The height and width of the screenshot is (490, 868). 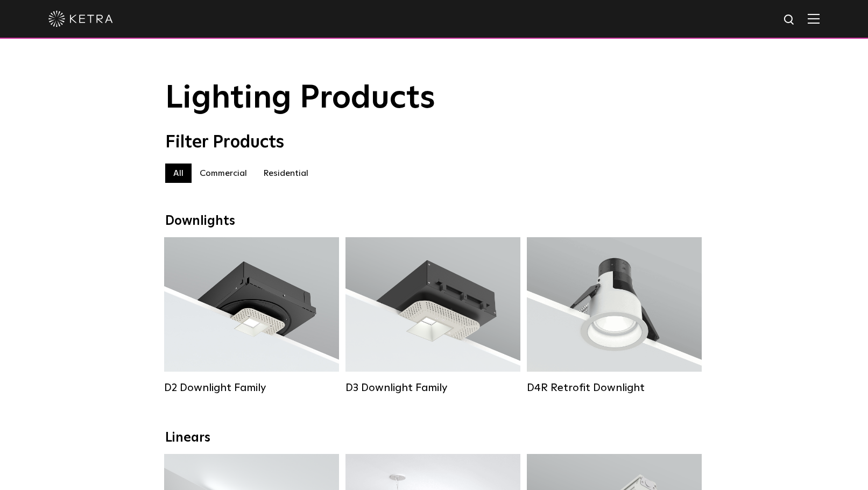 What do you see at coordinates (224, 174) in the screenshot?
I see `label: Commercial` at bounding box center [224, 174].